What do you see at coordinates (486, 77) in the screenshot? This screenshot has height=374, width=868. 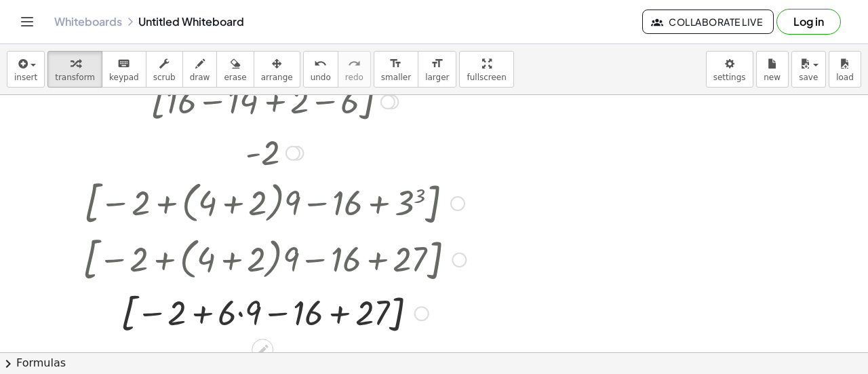 I see `span: fullscreen` at bounding box center [486, 77].